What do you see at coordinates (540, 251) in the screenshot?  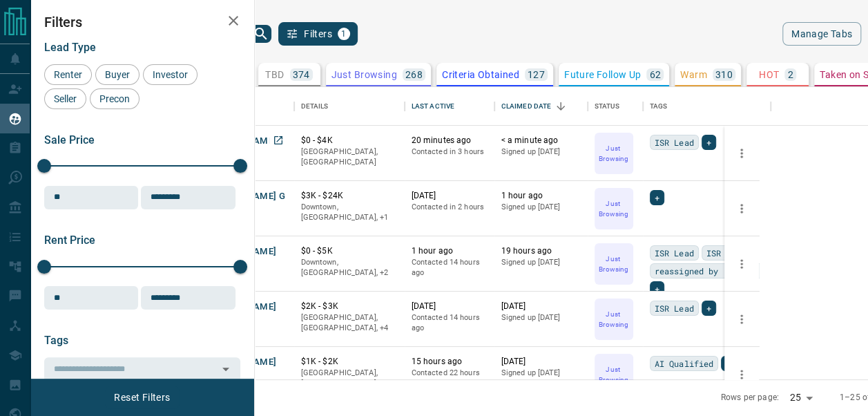 I see `p: 19 hours ago` at bounding box center [540, 251].